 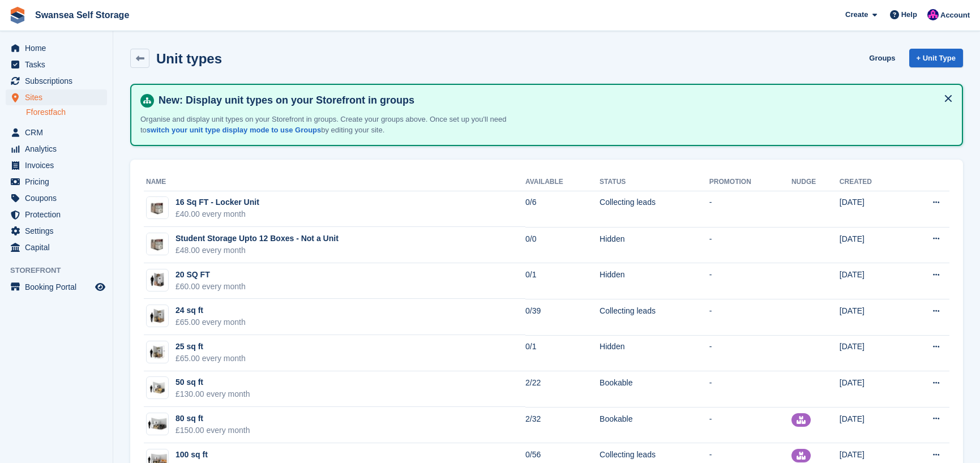 What do you see at coordinates (82, 15) in the screenshot?
I see `a: Swansea Self Storage` at bounding box center [82, 15].